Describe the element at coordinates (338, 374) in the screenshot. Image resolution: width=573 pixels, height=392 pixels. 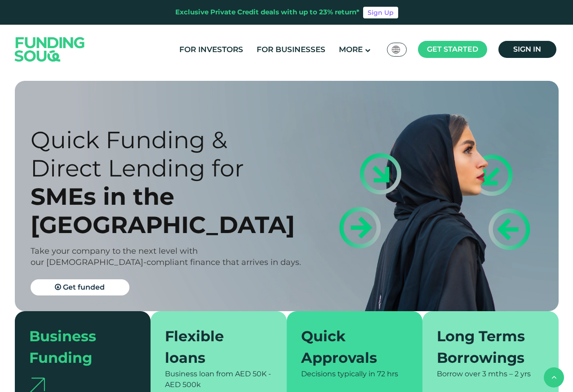
I see `span: Decisions typically in` at that location.